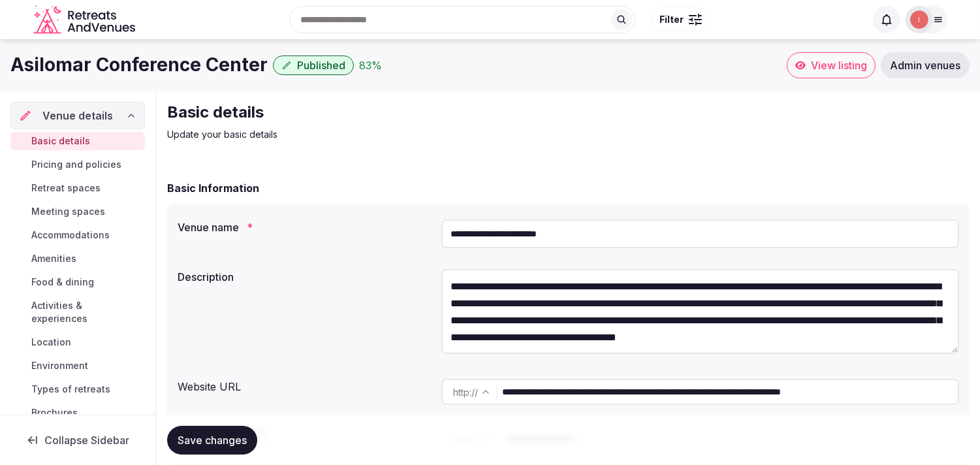  What do you see at coordinates (304, 384) in the screenshot?
I see `div: Website URL` at bounding box center [304, 384].